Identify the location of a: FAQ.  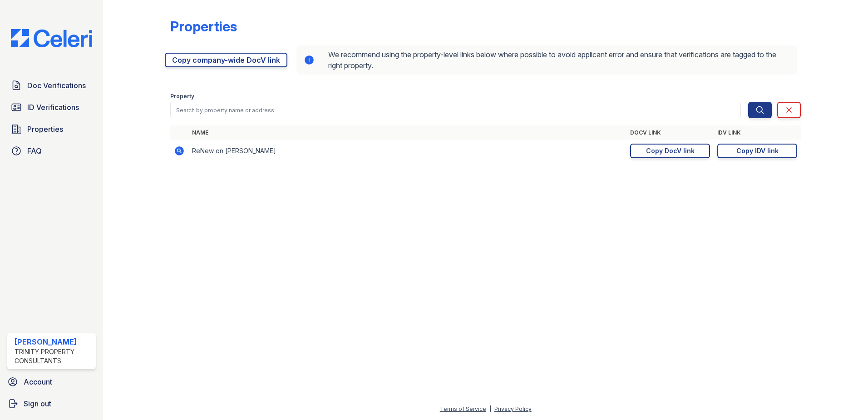
(51, 151).